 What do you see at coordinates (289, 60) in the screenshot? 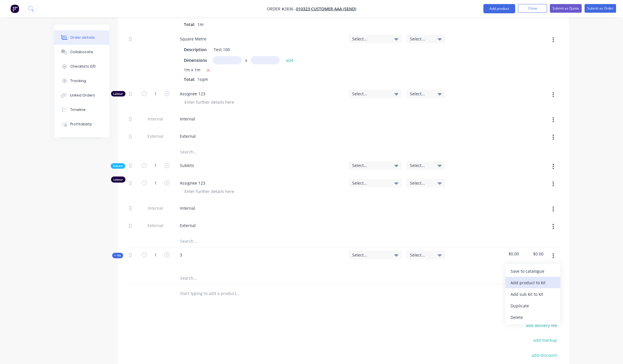
I see `button: add` at bounding box center [289, 60].